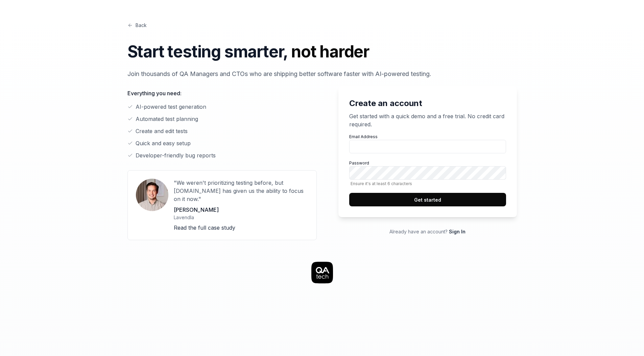 This screenshot has width=644, height=356. I want to click on button: Get started, so click(428, 200).